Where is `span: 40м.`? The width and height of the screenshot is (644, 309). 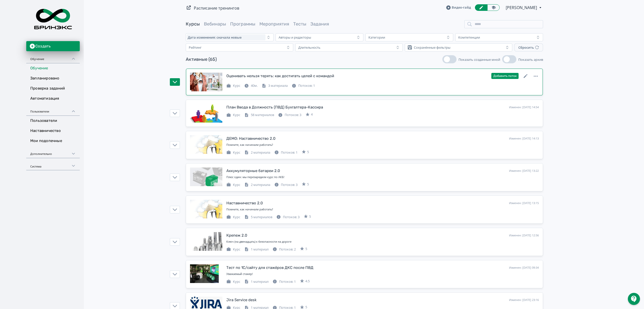
span: 40м. is located at coordinates (254, 86).